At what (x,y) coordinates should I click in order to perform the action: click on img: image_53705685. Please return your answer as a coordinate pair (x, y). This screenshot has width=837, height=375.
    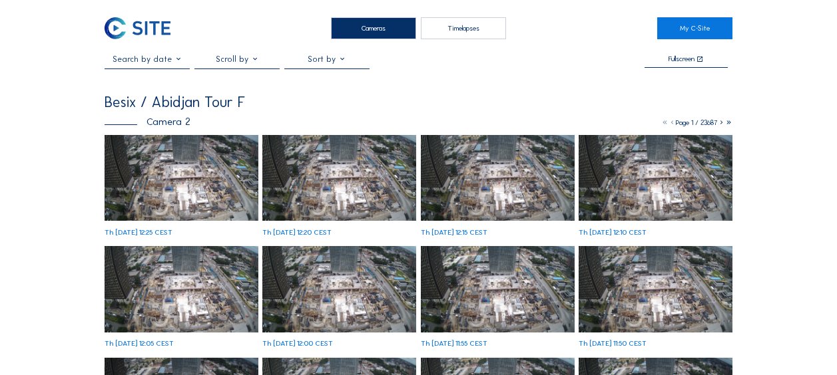
    Looking at the image, I should click on (339, 178).